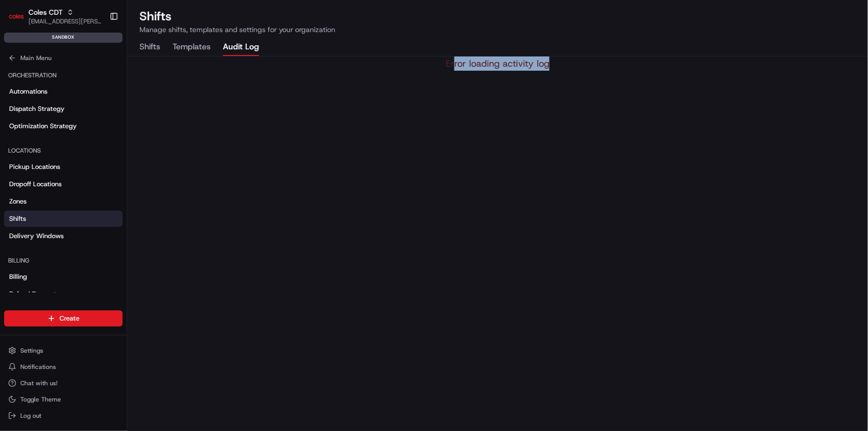 The image size is (868, 431). Describe the element at coordinates (43, 126) in the screenshot. I see `span: Optimization Strategy` at that location.